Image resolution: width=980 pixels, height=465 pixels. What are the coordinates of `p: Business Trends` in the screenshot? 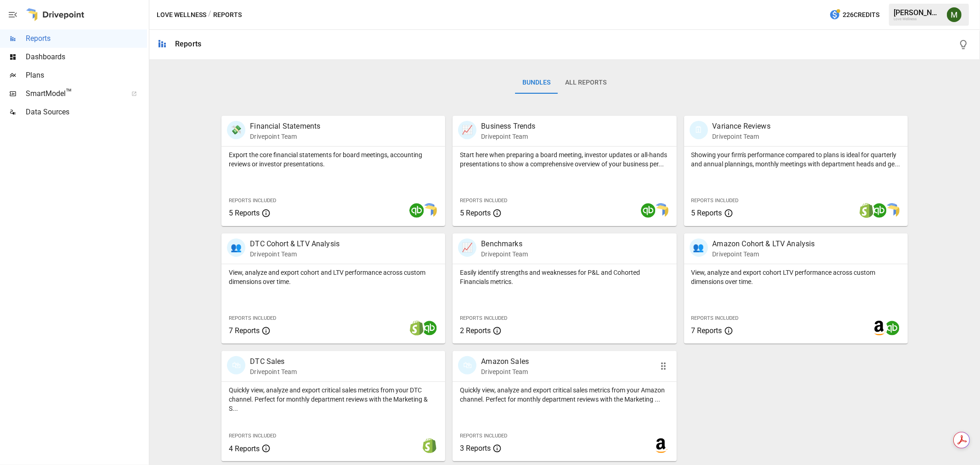 It's located at (509, 126).